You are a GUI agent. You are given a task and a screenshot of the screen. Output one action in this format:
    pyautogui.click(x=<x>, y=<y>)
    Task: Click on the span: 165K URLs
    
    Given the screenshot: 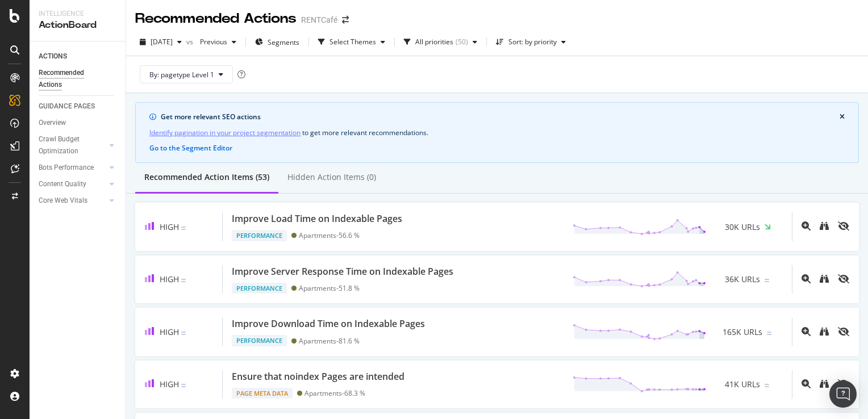 What is the action you would take?
    pyautogui.click(x=742, y=332)
    